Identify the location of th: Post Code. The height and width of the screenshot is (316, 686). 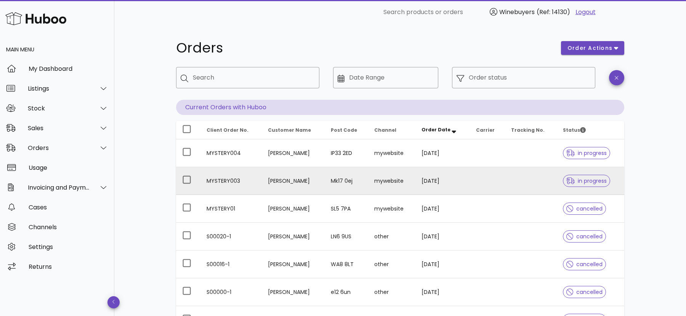
(346, 130).